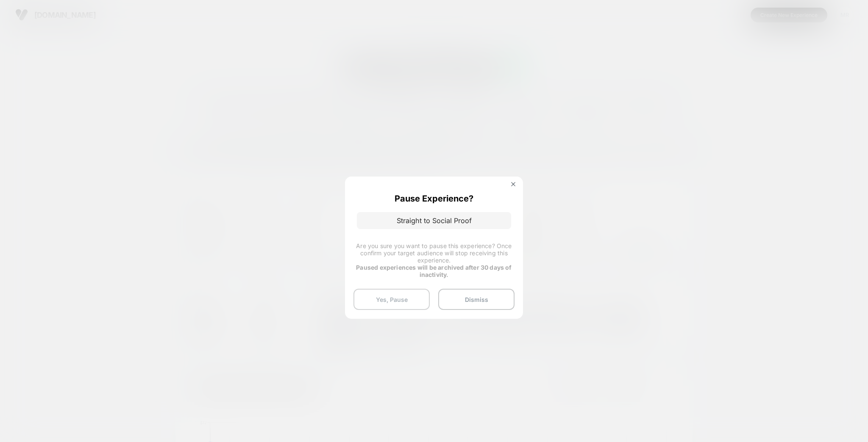  I want to click on img: close, so click(513, 184).